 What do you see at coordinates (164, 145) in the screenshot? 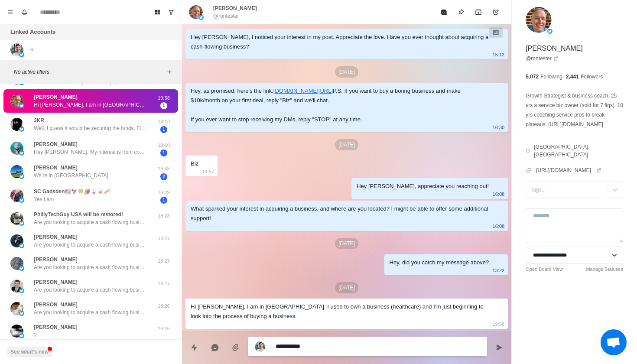
I see `p: 19:10` at bounding box center [164, 145].